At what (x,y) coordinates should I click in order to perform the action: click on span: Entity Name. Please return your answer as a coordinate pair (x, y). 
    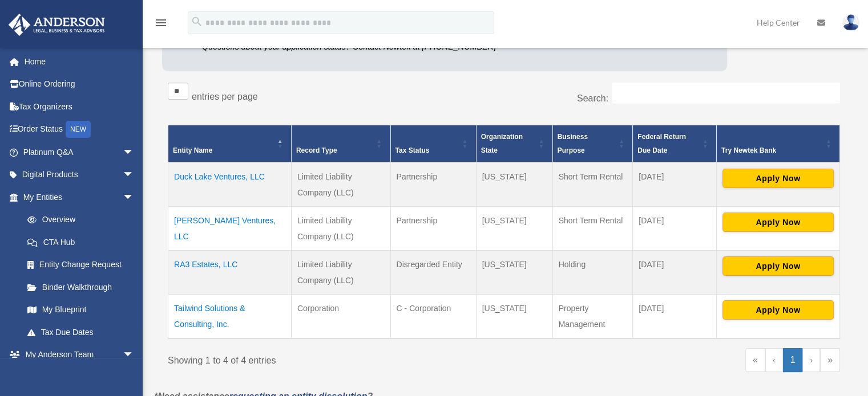
    Looking at the image, I should click on (192, 151).